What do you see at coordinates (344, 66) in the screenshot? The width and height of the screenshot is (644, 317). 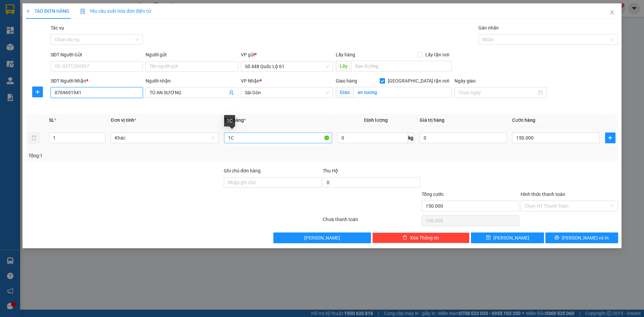 I see `span: Lấy` at bounding box center [344, 66].